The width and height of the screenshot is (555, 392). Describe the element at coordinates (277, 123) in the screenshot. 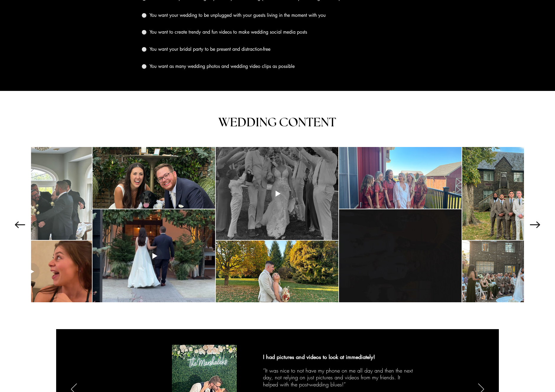

I see `span: WEDDING CONTENT` at that location.